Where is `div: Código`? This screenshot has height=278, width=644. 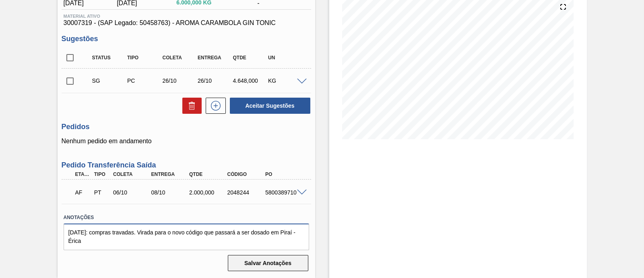
div: Código is located at coordinates (246, 174).